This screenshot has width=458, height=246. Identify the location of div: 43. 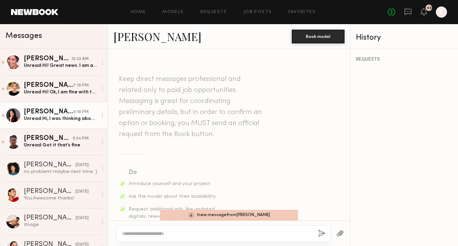
(429, 8).